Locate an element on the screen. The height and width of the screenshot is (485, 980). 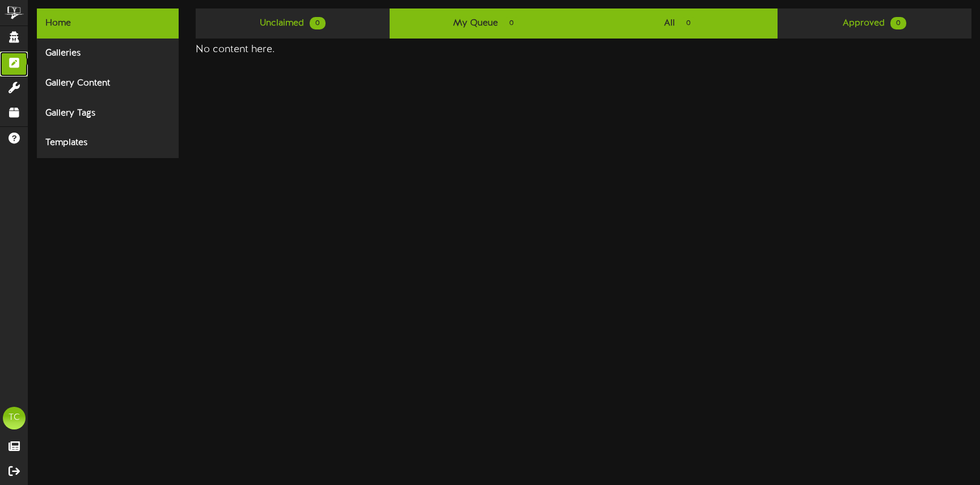
div: Gallery Content is located at coordinates (108, 83).